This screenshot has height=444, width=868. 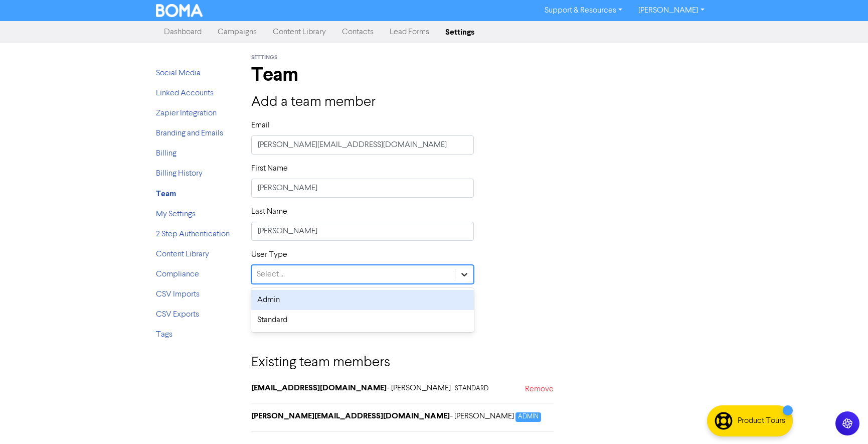 I want to click on a: Billing History, so click(x=179, y=174).